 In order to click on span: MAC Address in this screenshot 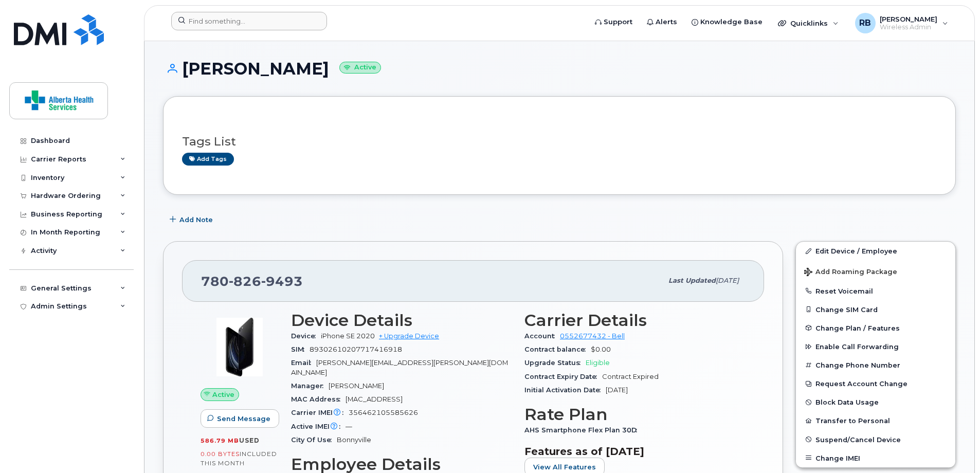, I will do `click(318, 399)`.